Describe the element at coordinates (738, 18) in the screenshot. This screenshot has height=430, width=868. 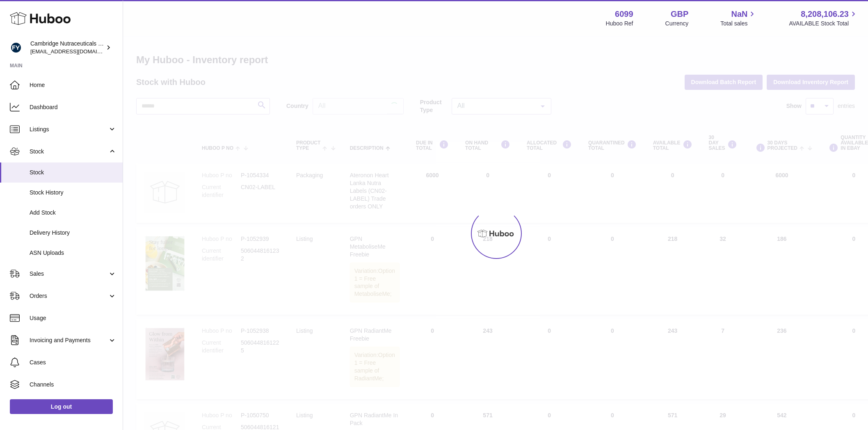
I see `a: NaN Total sales` at that location.